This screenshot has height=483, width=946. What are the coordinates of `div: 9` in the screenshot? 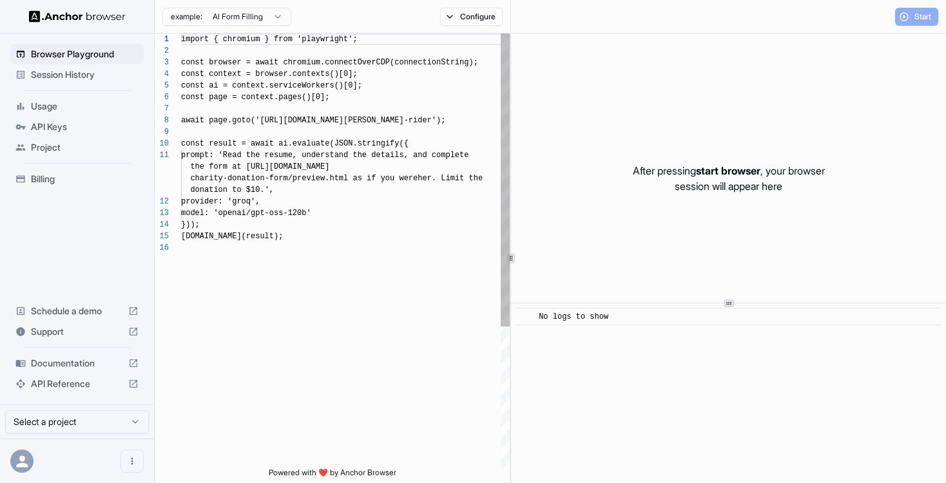 It's located at (162, 132).